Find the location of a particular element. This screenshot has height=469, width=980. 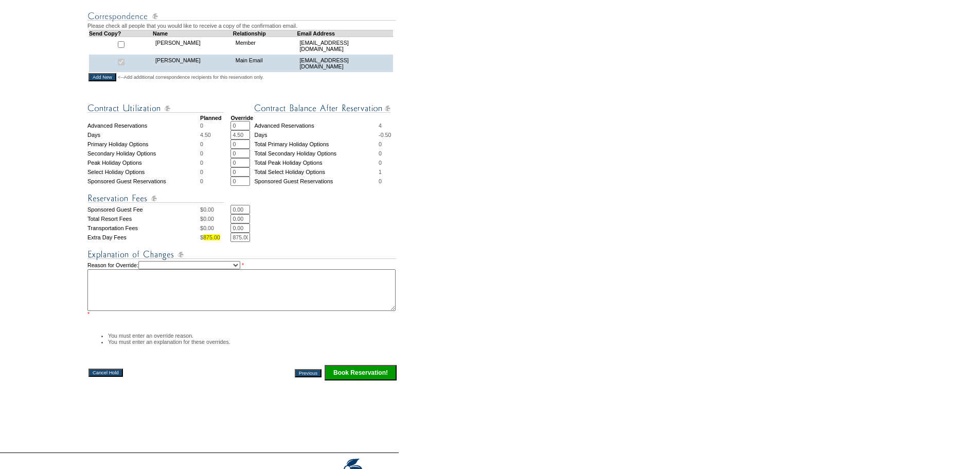

span: 4 is located at coordinates (381, 125).